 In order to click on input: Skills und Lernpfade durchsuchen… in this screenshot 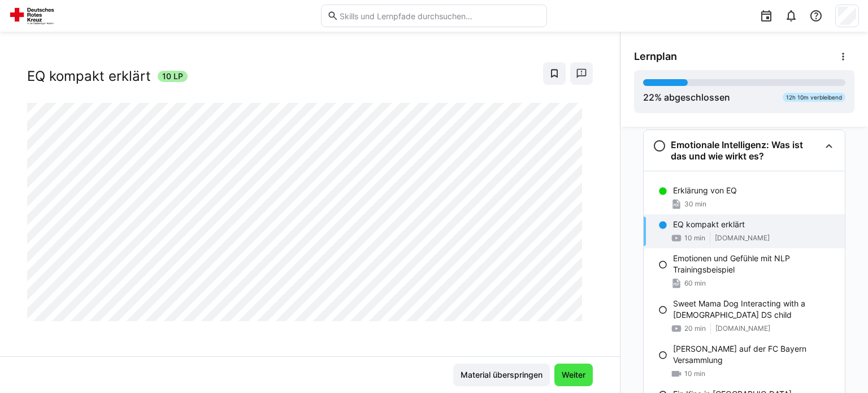, I will do `click(440, 16)`.